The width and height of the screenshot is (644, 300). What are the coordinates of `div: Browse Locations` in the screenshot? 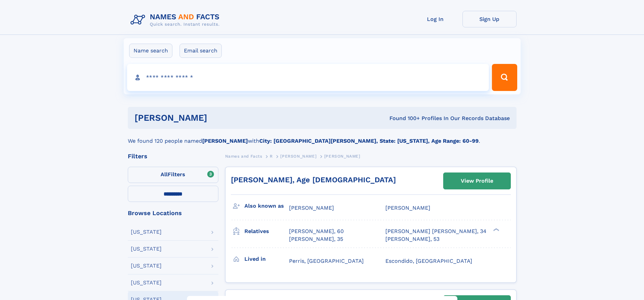 It's located at (173, 213).